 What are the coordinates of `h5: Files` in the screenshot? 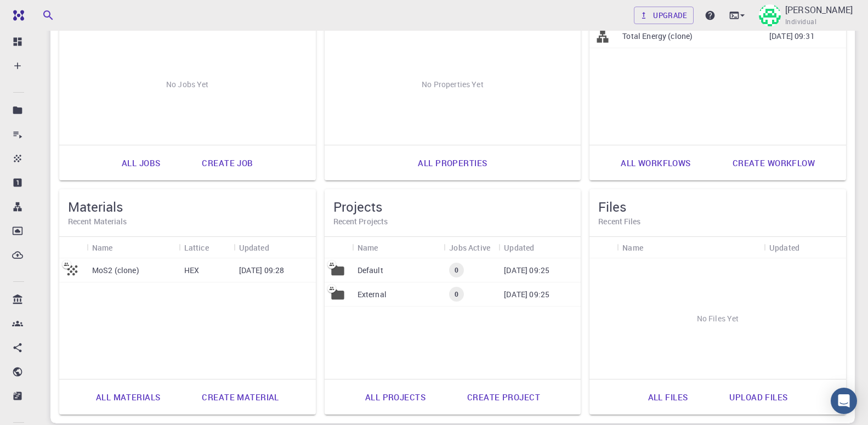 It's located at (717, 207).